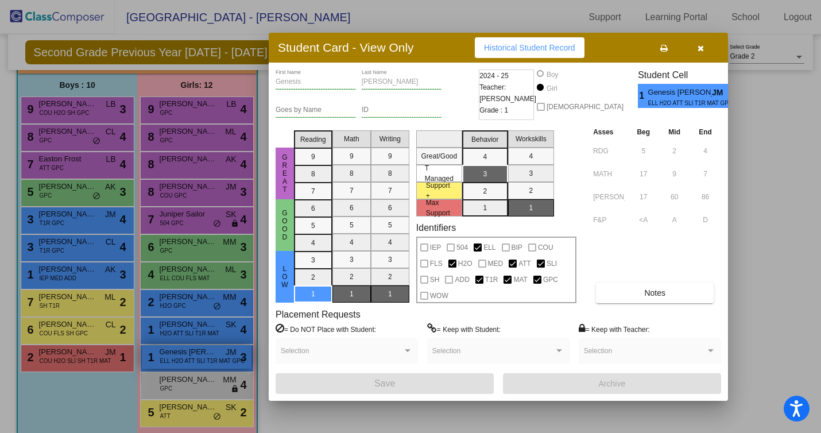 The height and width of the screenshot is (433, 821). I want to click on span: 3, so click(733, 96).